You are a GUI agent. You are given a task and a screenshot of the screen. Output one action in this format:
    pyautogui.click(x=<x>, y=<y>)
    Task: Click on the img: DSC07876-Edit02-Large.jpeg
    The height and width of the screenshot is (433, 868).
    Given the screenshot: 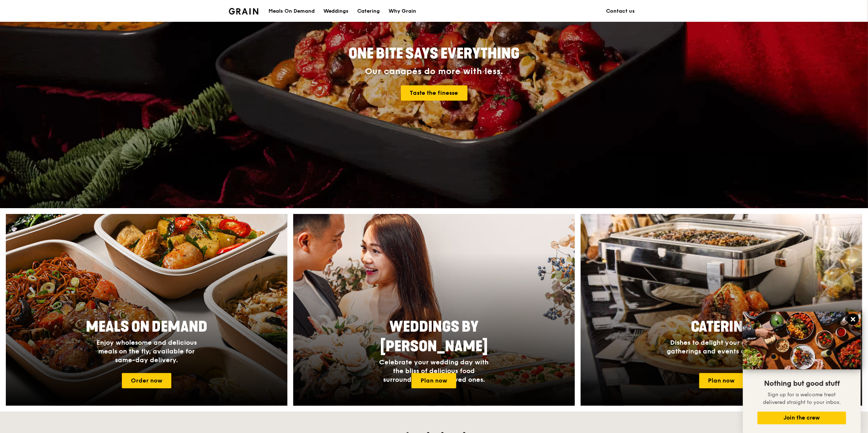 What is the action you would take?
    pyautogui.click(x=801, y=341)
    